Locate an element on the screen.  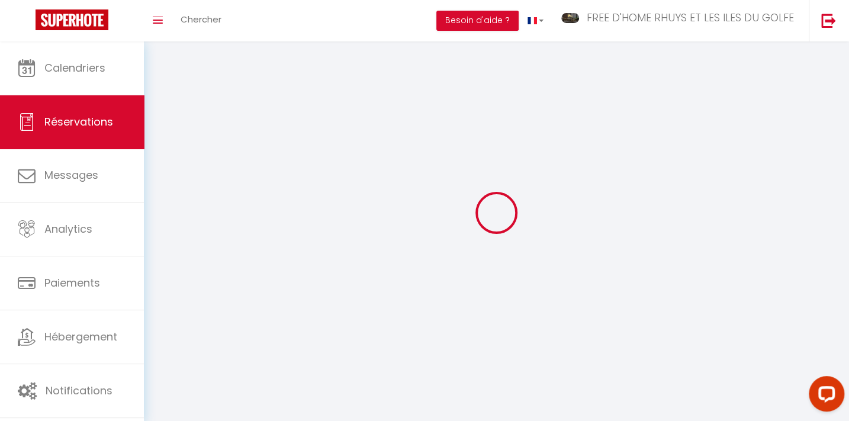
span: Analytics is located at coordinates (68, 228).